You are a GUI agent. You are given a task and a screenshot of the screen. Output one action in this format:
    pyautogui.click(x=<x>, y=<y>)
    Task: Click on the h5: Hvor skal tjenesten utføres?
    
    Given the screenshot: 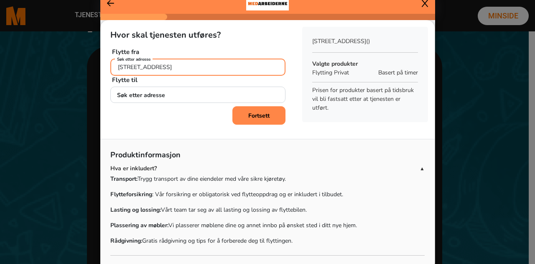 What is the action you would take?
    pyautogui.click(x=198, y=35)
    